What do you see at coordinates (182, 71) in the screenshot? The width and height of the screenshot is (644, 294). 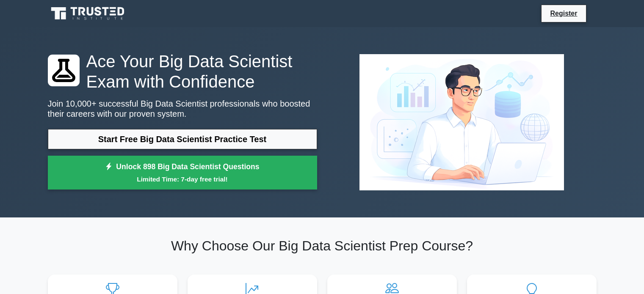 I see `h1: Ace Your Big Data Scientist Exam with Confidence` at bounding box center [182, 71].